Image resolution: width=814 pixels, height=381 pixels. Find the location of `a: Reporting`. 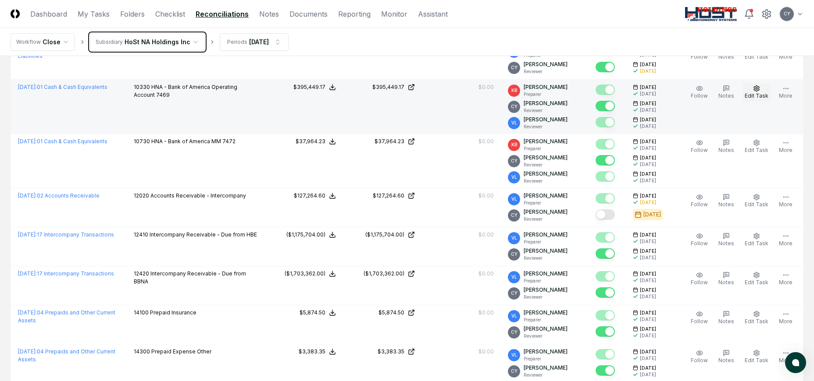

a: Reporting is located at coordinates (354, 14).